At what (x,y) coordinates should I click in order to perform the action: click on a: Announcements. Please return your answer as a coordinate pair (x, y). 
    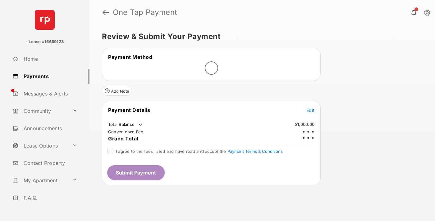
    Looking at the image, I should click on (50, 129).